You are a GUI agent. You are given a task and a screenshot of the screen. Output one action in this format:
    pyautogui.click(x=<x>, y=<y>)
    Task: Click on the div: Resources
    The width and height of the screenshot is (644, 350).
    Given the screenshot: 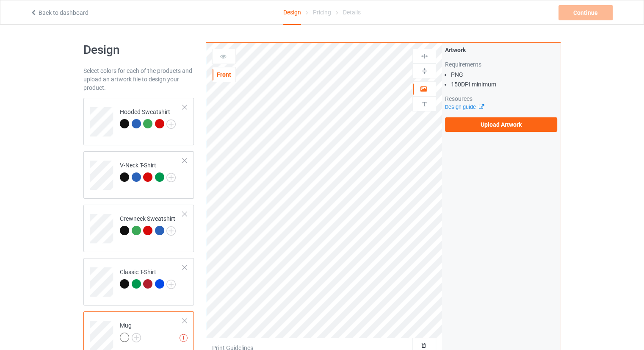 What is the action you would take?
    pyautogui.click(x=501, y=98)
    